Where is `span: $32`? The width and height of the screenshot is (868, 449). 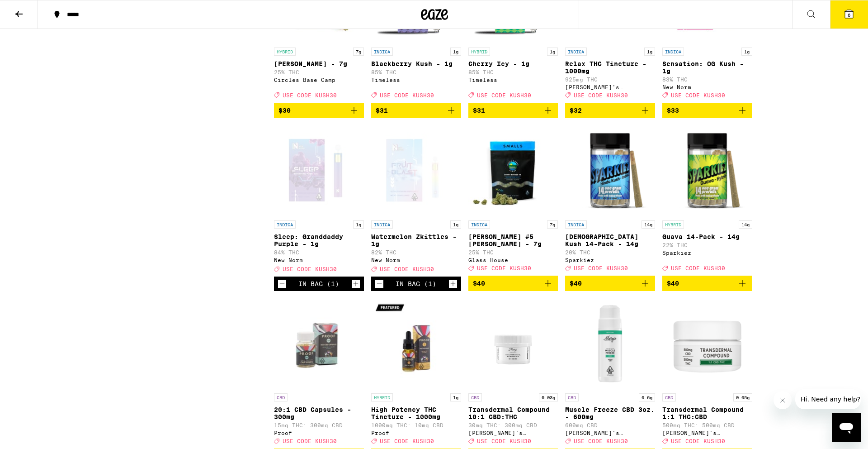
span: $32 is located at coordinates (576, 111).